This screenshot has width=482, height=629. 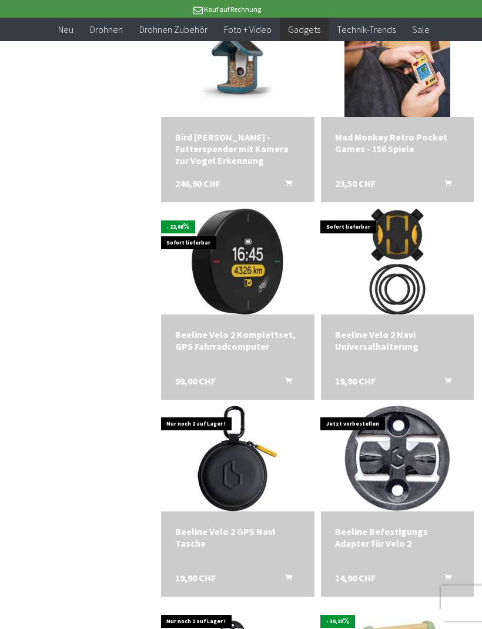 I want to click on img: Beeline Velo 2 Navi Universalhalterung, so click(x=397, y=262).